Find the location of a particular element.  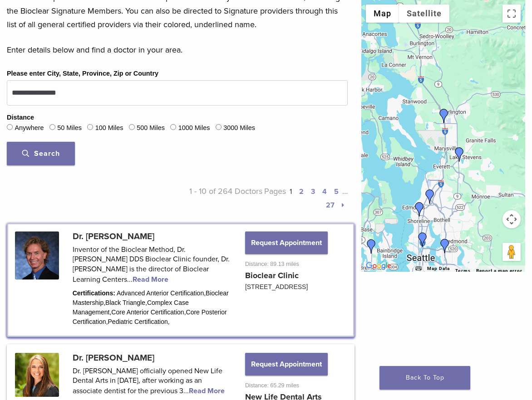

button: Map camera controls is located at coordinates (511, 220).